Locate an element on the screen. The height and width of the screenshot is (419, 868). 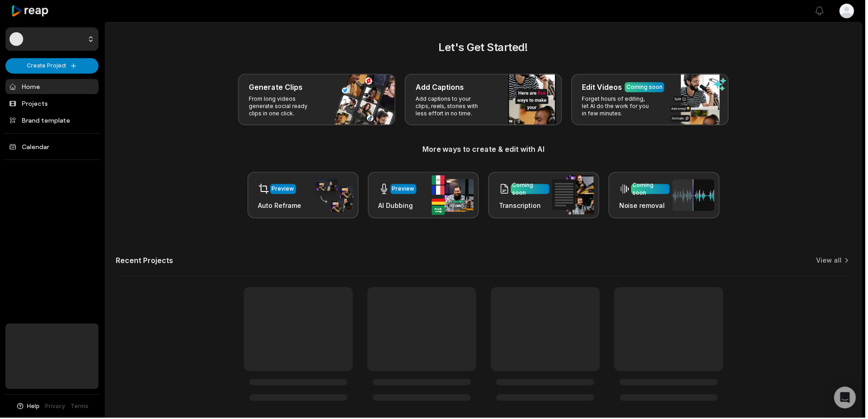
img: noise_removal.png is located at coordinates (696, 196).